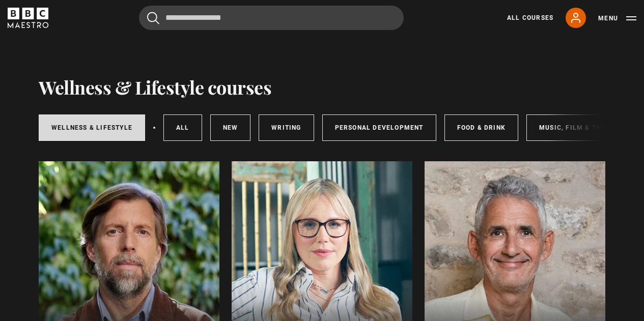  What do you see at coordinates (617, 18) in the screenshot?
I see `button: Toggle navigation` at bounding box center [617, 18].